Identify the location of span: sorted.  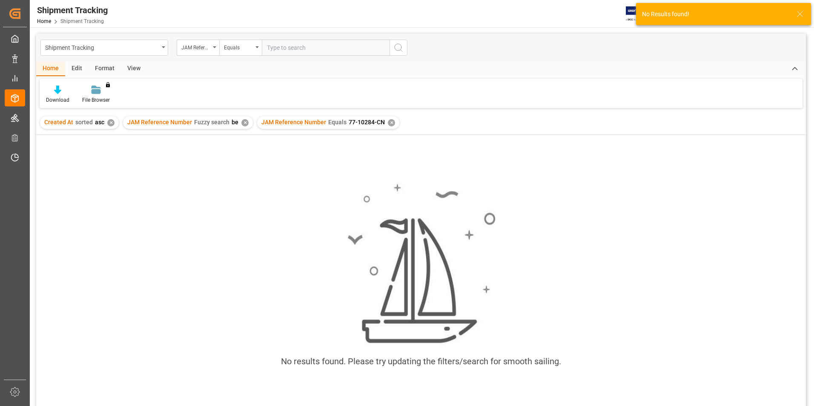
(84, 122).